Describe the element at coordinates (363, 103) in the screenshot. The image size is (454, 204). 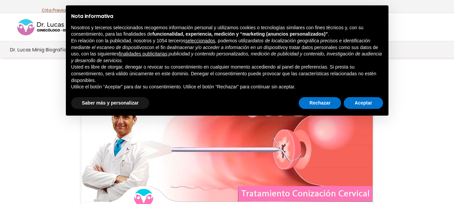
I see `button: Aceptar` at that location.